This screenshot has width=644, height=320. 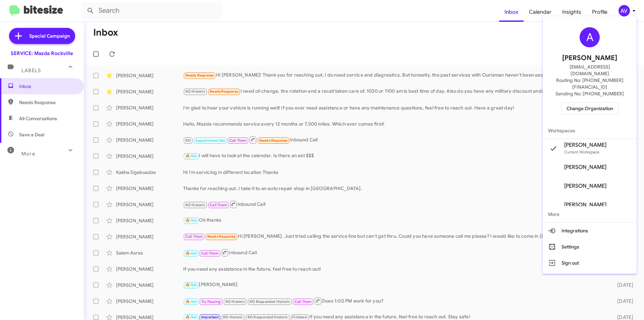 I want to click on div: A, so click(x=590, y=37).